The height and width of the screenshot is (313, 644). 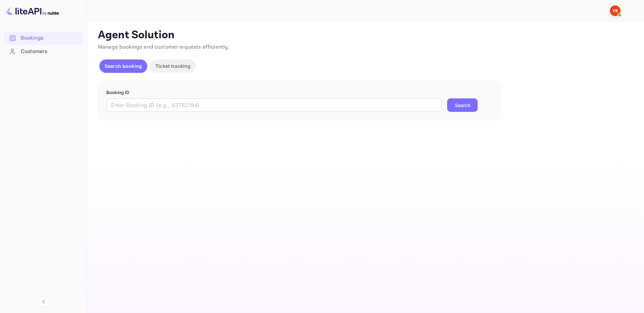 What do you see at coordinates (43, 51) in the screenshot?
I see `a: Customers` at bounding box center [43, 51].